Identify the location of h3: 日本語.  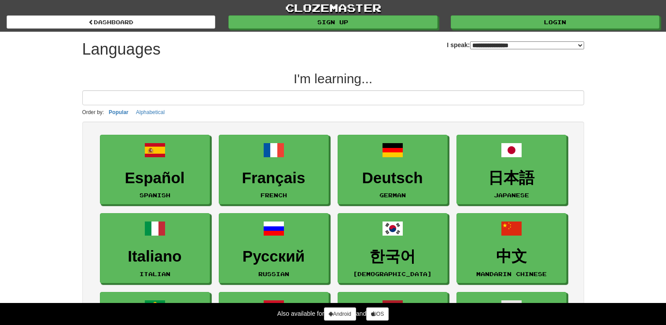
(511, 178).